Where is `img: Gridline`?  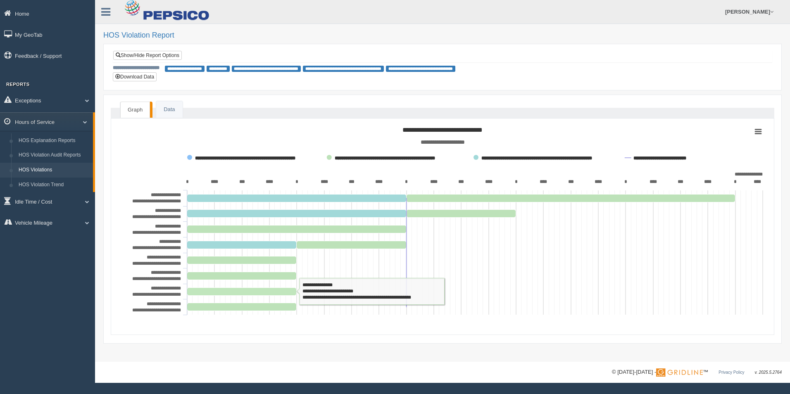 img: Gridline is located at coordinates (679, 373).